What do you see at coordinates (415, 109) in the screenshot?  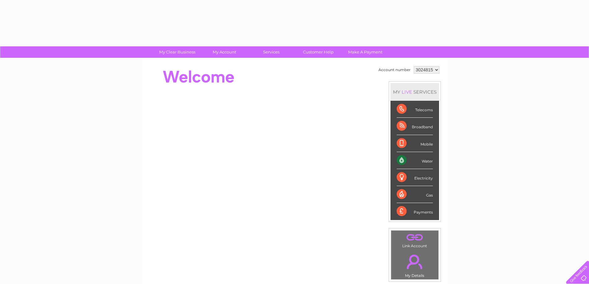 I see `div: Telecoms` at bounding box center [415, 109].